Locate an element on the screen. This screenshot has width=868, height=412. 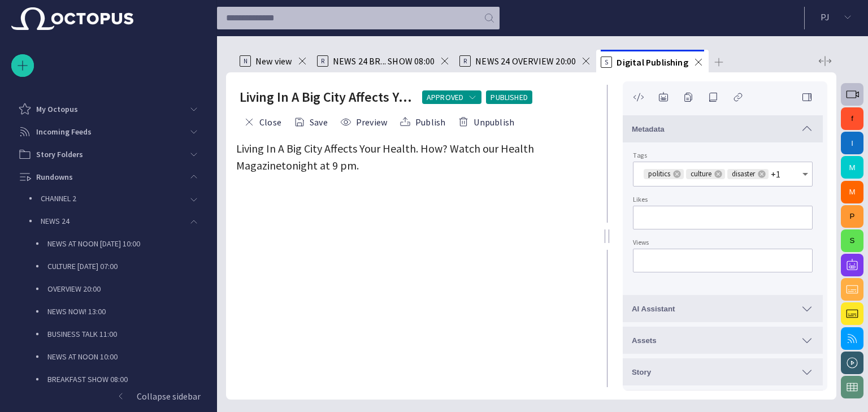
span: NEWS 24 BR... SHOW 08:00 is located at coordinates (384, 61).